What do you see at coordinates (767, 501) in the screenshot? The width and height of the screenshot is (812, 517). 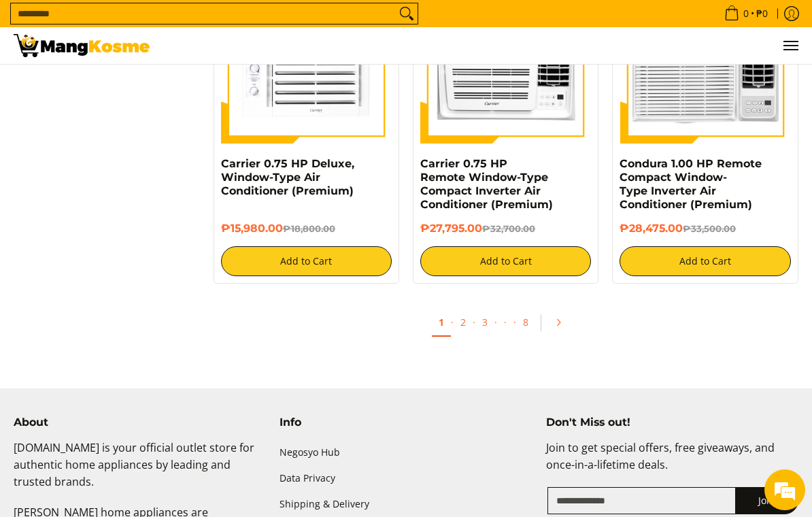 I see `button: Join` at bounding box center [767, 501].